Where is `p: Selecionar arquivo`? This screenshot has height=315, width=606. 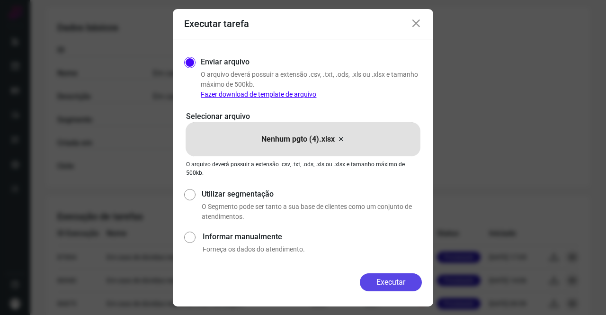
p: Selecionar arquivo is located at coordinates (303, 116).